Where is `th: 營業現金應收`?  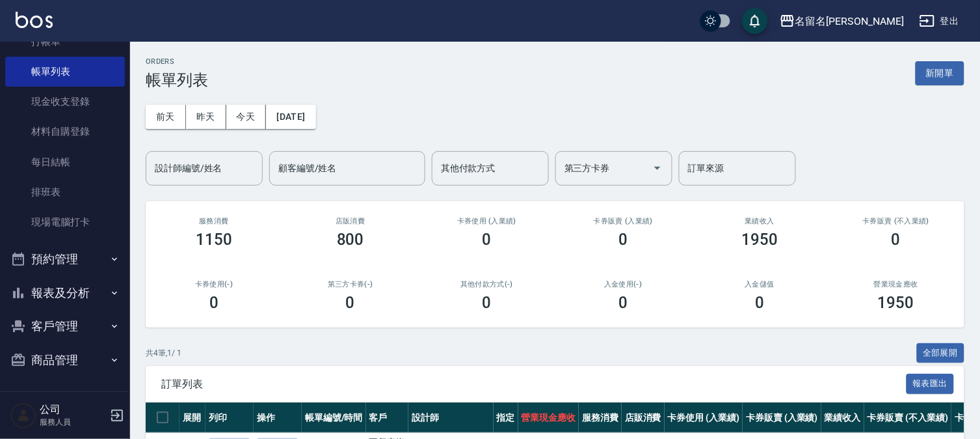 th: 營業現金應收 is located at coordinates (548, 417).